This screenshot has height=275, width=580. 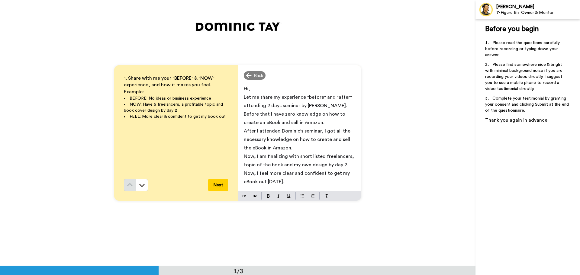 I want to click on img: clear-format.svg, so click(x=326, y=196).